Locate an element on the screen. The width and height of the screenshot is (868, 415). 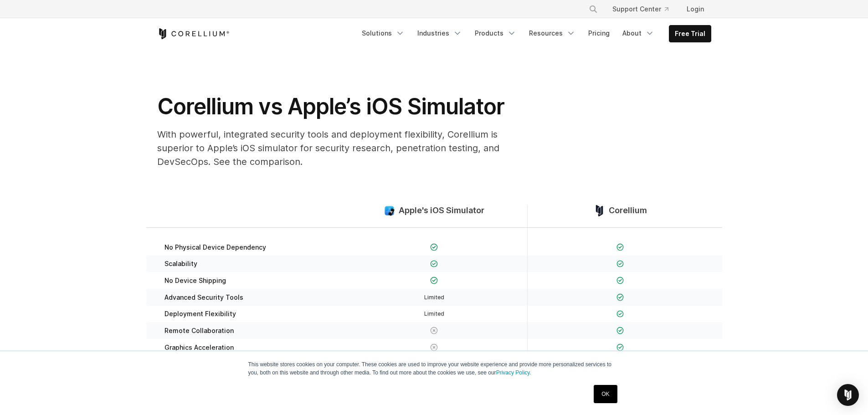
h1: Corellium vs Apple’s iOS Simulator is located at coordinates (339, 106).